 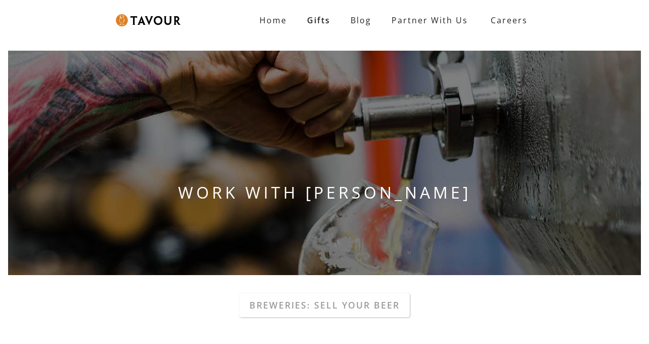 What do you see at coordinates (319, 20) in the screenshot?
I see `a: Gifts` at bounding box center [319, 20].